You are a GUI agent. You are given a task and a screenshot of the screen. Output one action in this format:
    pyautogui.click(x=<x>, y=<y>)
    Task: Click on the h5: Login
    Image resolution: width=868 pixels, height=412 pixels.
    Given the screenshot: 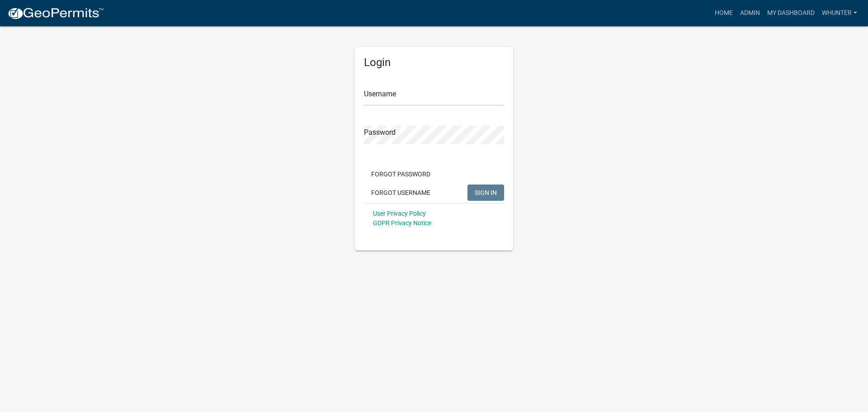 What is the action you would take?
    pyautogui.click(x=434, y=62)
    